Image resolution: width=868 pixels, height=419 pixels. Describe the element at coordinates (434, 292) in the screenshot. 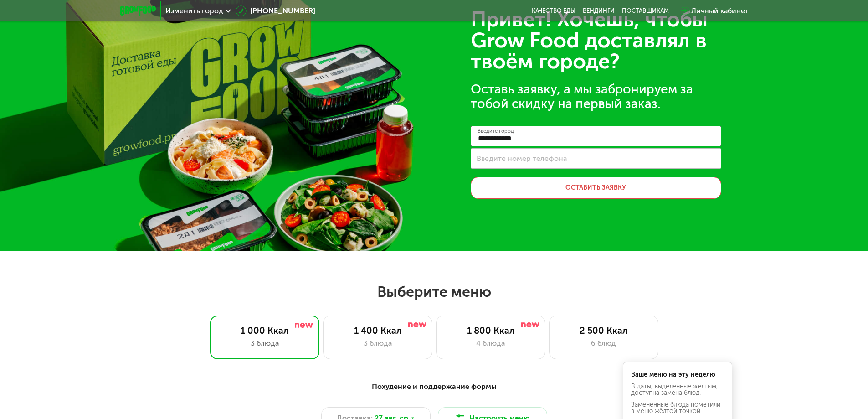

I see `h2: Выберите меню` at that location.